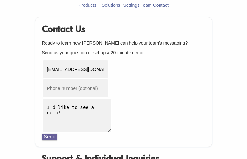 The width and height of the screenshot is (247, 159). What do you see at coordinates (124, 29) in the screenshot?
I see `h1: Contact Us` at bounding box center [124, 29].